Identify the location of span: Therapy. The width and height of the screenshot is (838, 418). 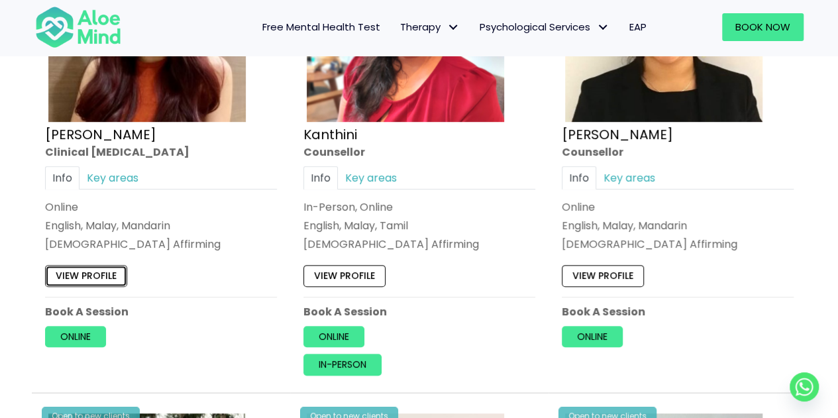
(430, 27).